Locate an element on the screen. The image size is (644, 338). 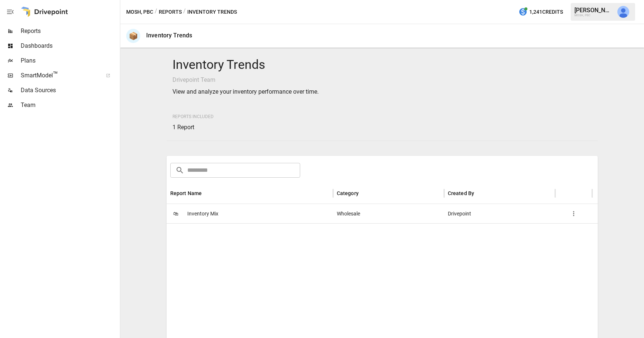
div: Inventory Trends is located at coordinates (169, 35).